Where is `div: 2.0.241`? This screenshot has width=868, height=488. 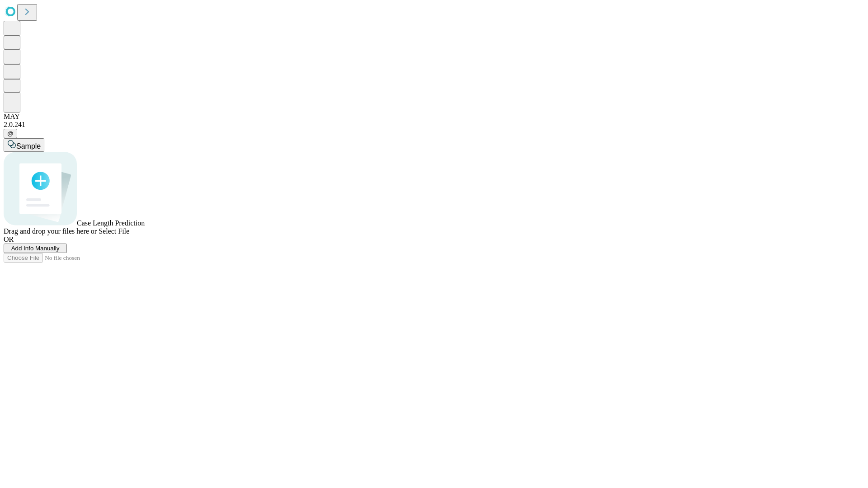
div: 2.0.241 is located at coordinates (434, 125).